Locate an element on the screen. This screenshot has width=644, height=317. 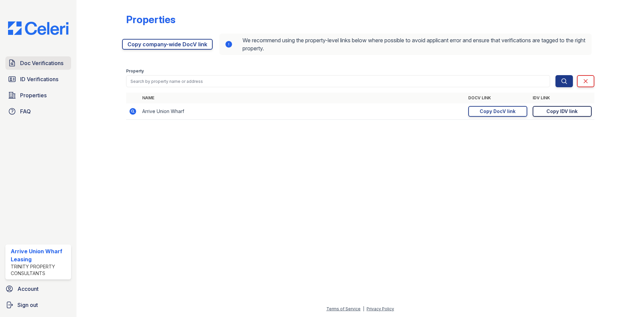
a: Privacy Policy is located at coordinates (380, 309).